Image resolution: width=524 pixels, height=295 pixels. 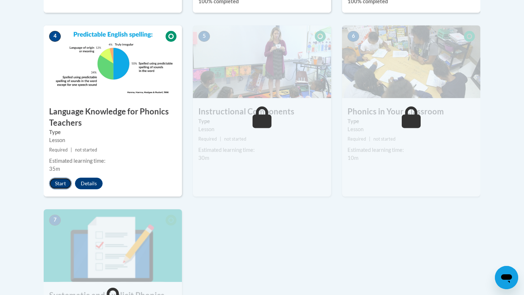 I want to click on button: Details, so click(x=89, y=184).